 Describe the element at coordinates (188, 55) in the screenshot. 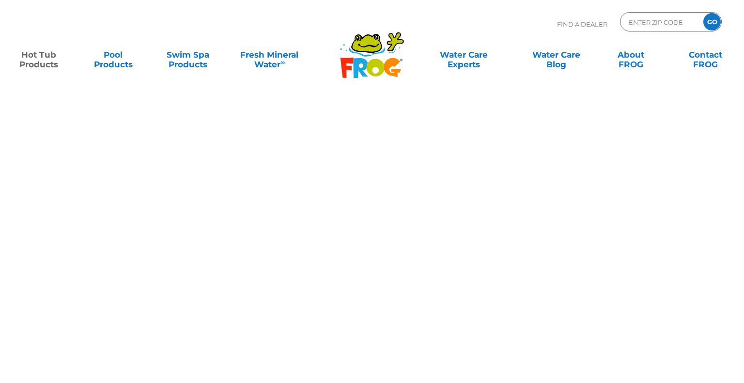

I see `a: Swim SpaProducts` at that location.